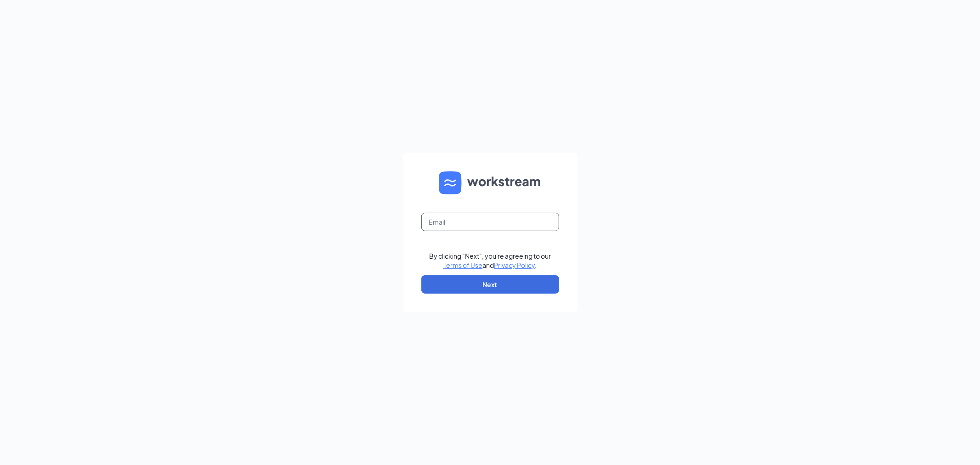  What do you see at coordinates (514, 266) in the screenshot?
I see `a: Privacy Policy` at bounding box center [514, 266].